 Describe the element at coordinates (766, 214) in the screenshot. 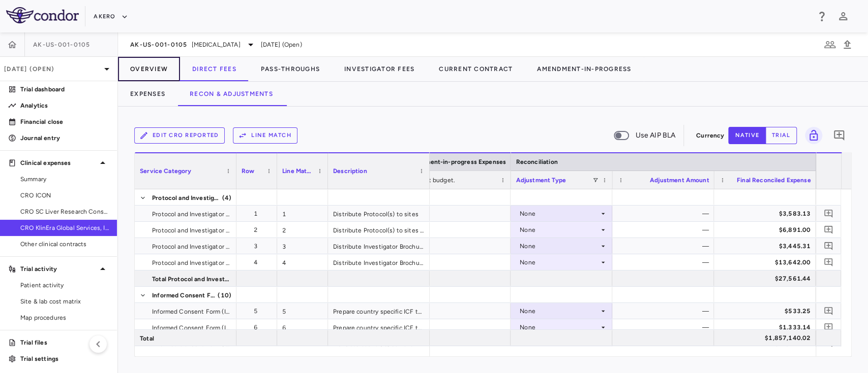

I see `div: $3,583.13` at that location.